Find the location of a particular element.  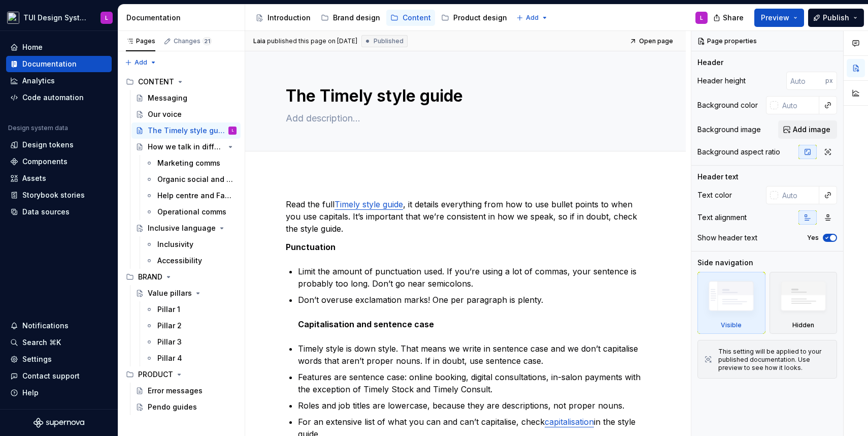

p: Timely style is down style. That means we write in sentence case and we don’t capitalise words th... is located at coordinates (472, 354).